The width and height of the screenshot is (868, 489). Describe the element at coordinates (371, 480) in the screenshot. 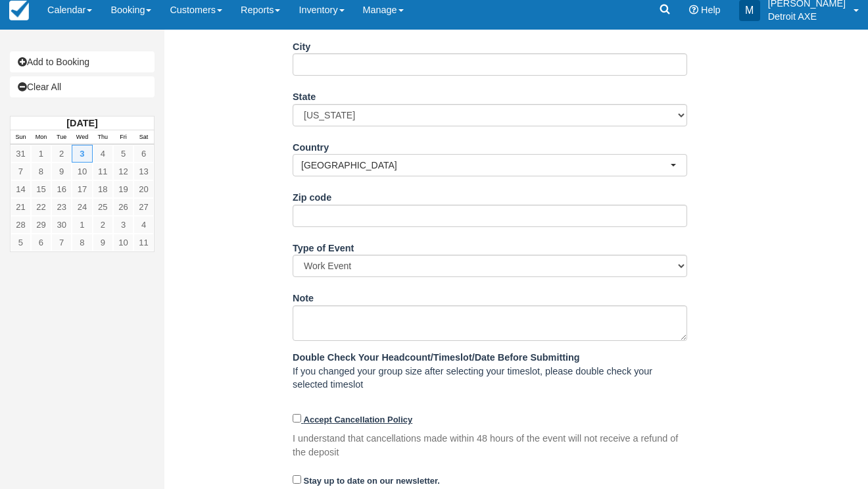

I see `strong: Stay up to date on our newsletter.` at that location.